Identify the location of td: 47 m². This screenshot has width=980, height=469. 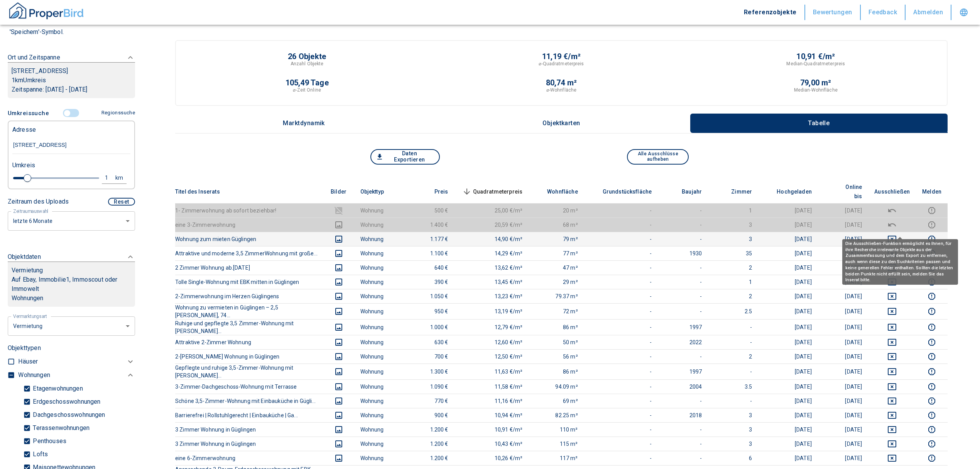
(556, 267).